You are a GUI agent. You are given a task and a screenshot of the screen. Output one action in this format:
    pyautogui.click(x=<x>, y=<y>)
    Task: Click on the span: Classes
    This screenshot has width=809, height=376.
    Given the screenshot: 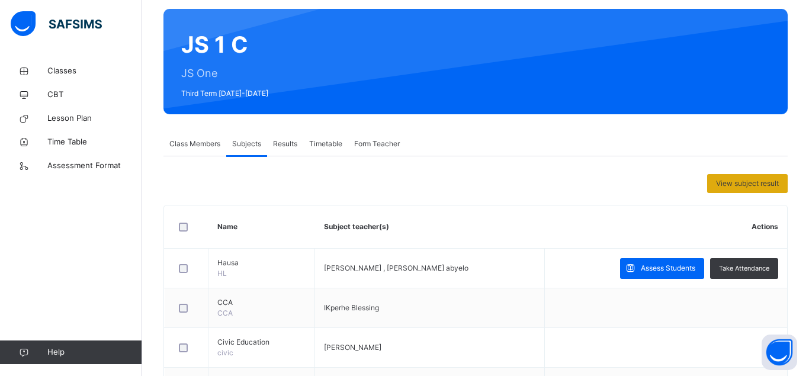 What is the action you would take?
    pyautogui.click(x=95, y=71)
    